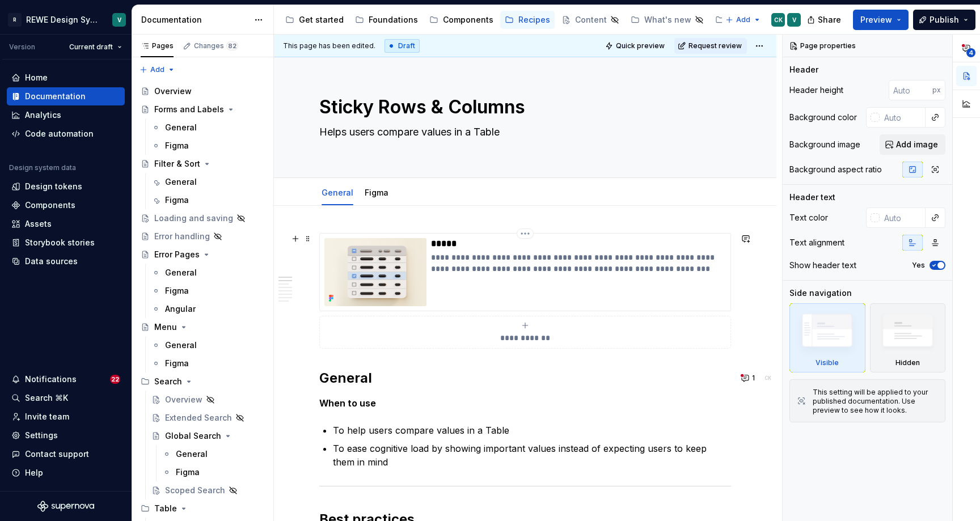 The height and width of the screenshot is (521, 980). What do you see at coordinates (216, 46) in the screenshot?
I see `div: Changes` at bounding box center [216, 46].